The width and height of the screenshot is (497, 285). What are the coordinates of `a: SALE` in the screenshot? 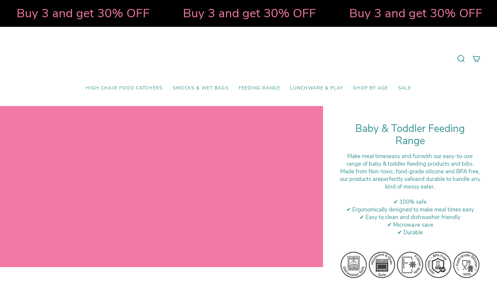 It's located at (404, 88).